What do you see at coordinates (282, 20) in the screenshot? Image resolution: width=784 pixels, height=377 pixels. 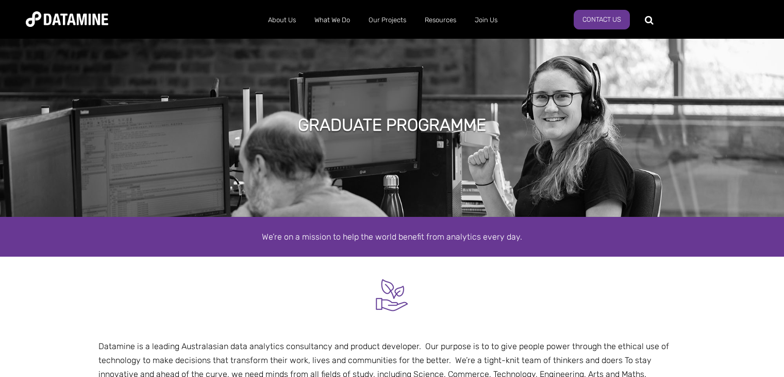 I see `a: About Us` at bounding box center [282, 20].